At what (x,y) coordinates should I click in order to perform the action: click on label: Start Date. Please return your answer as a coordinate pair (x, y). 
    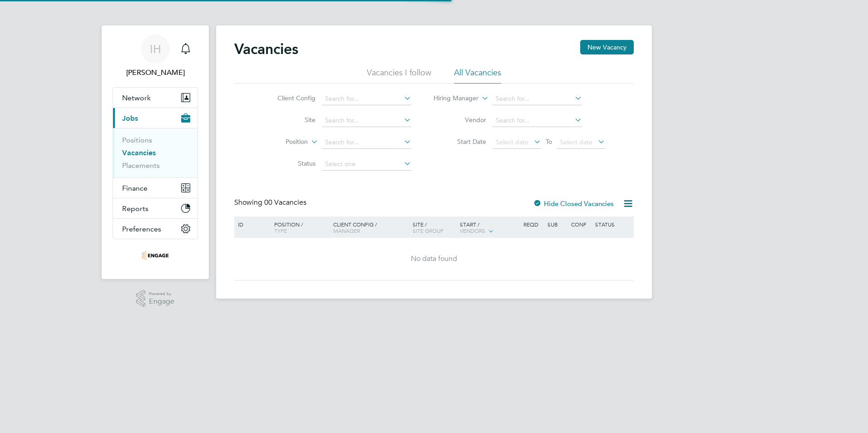
    Looking at the image, I should click on (460, 141).